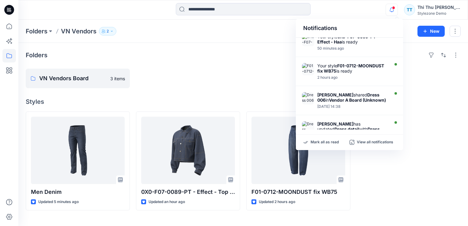 The image size is (468, 226). Describe the element at coordinates (73, 78) in the screenshot. I see `p: VN Vendors Board` at that location.